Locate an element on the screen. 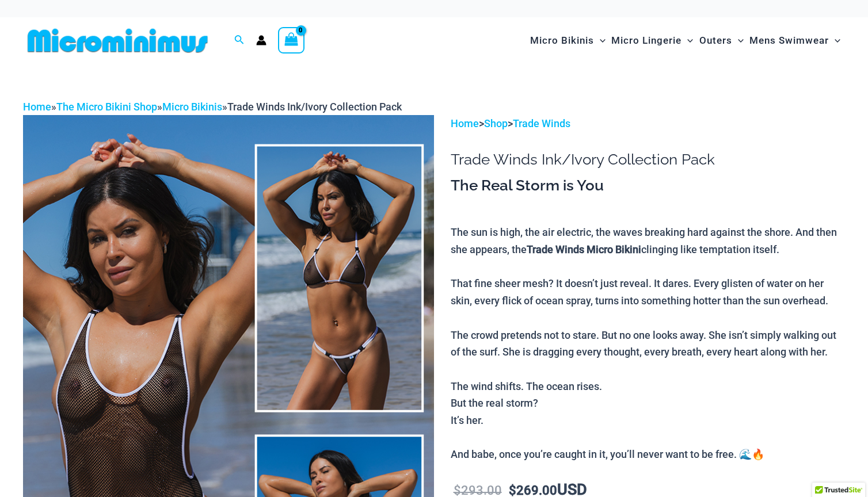  span: Micro Bikinis is located at coordinates (561, 41).